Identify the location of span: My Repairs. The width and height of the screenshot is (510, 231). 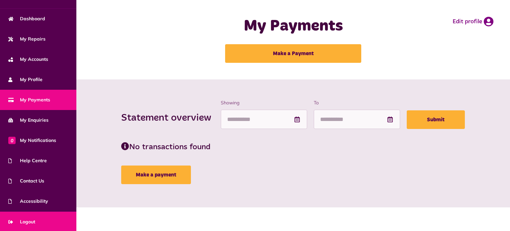
(27, 39).